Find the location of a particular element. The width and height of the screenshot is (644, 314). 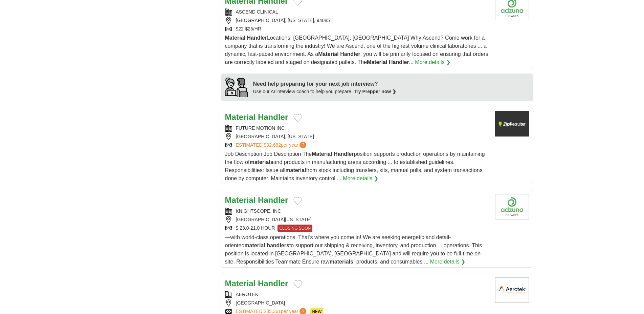

div: $ 23.0-21.0 HOUR is located at coordinates (357, 229).